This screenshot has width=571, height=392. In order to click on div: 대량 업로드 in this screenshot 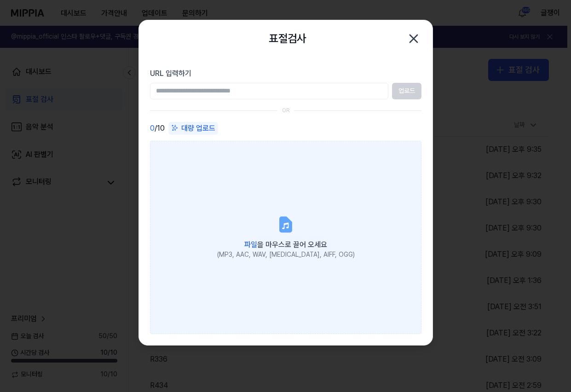, I will do `click(193, 128)`.